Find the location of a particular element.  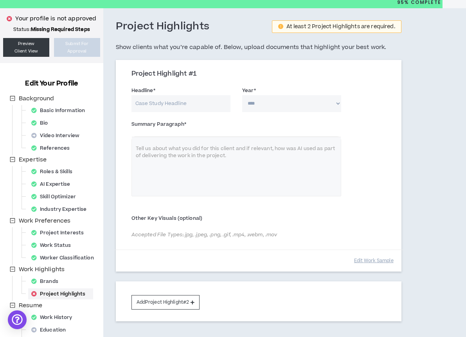

h3: Edit Your Profile is located at coordinates (51, 83).